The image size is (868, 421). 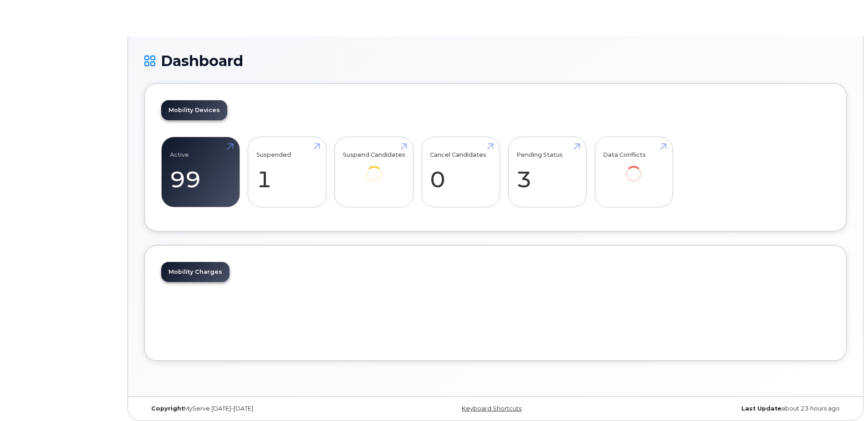 I want to click on a: Mobility Charges, so click(x=195, y=271).